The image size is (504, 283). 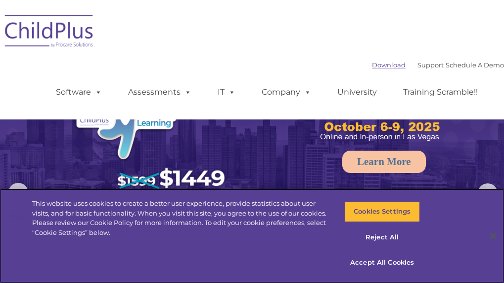 What do you see at coordinates (382, 237) in the screenshot?
I see `button: Reject All` at bounding box center [382, 237].